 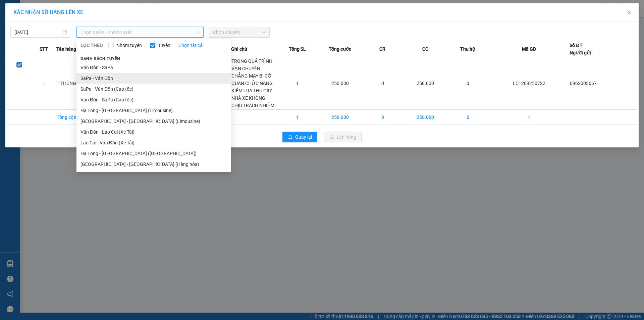 I want to click on strong: 024 3236 3236 -, so click(x=35, y=31).